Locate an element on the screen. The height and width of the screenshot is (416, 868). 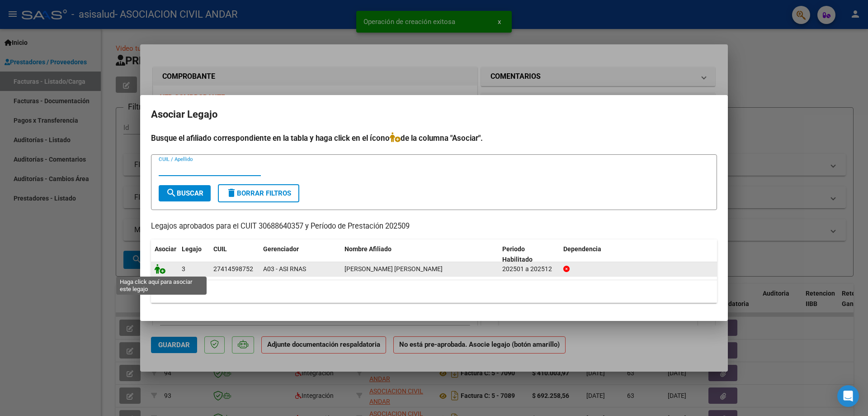
mat-icon: search is located at coordinates (172, 193).